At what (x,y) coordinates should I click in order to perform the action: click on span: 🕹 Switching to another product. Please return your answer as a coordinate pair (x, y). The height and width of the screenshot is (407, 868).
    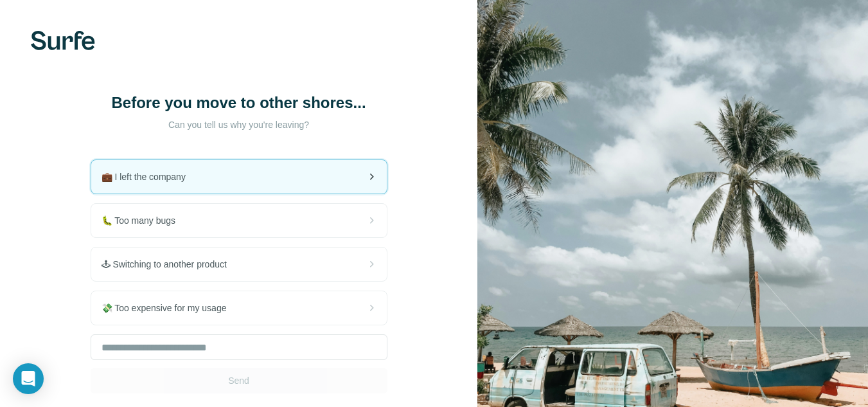
    Looking at the image, I should click on (169, 264).